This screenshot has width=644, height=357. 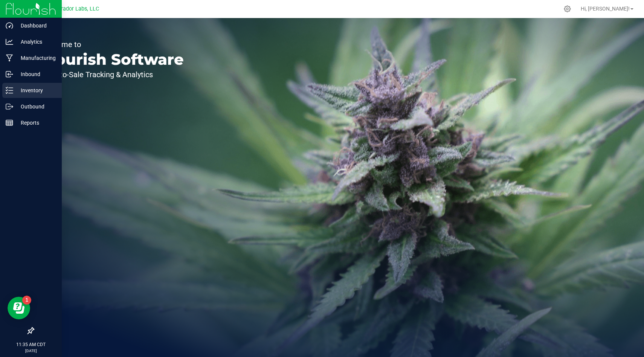 What do you see at coordinates (9, 74) in the screenshot?
I see `inline-svg: Inbound` at bounding box center [9, 74].